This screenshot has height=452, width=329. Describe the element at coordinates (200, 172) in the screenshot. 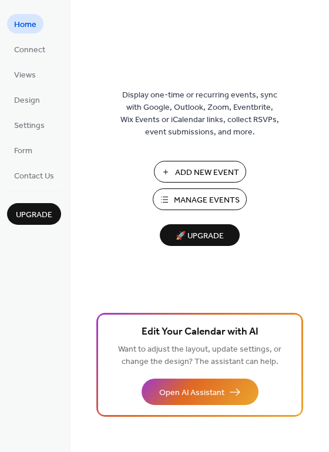

I see `button: Add New Event` at that location.